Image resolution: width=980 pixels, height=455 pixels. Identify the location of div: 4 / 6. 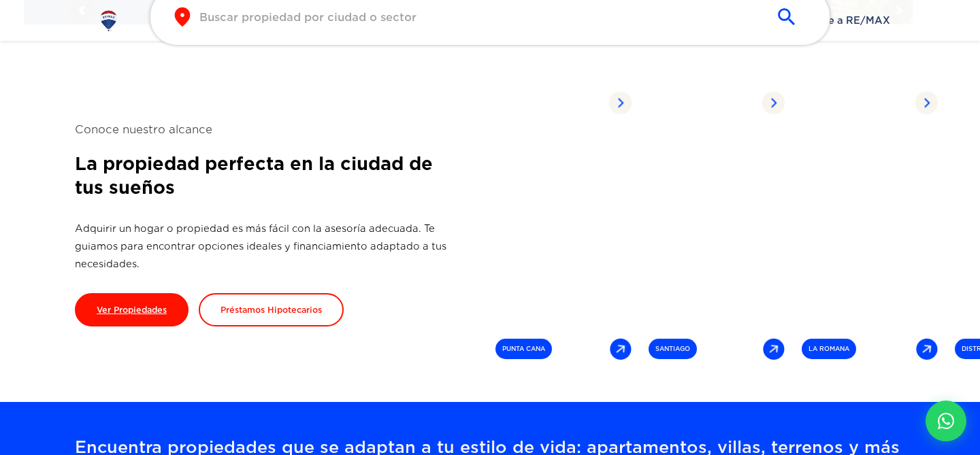
(558, 224).